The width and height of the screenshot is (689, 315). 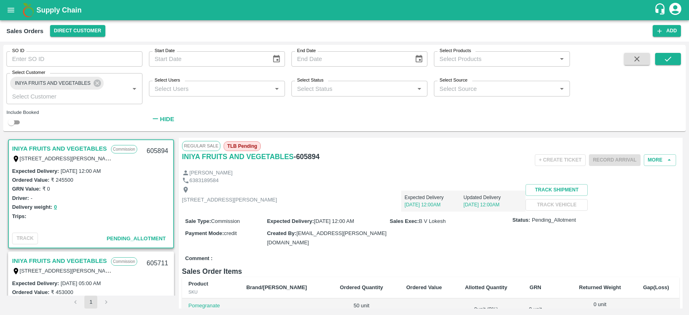 What do you see at coordinates (424, 287) in the screenshot?
I see `b: Ordered Value` at bounding box center [424, 287].